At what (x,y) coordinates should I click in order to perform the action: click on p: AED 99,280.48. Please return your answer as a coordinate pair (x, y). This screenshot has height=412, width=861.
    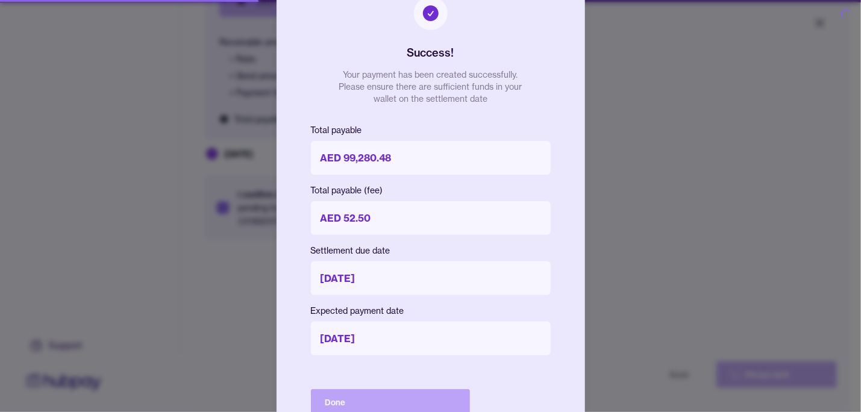
    Looking at the image, I should click on (431, 158).